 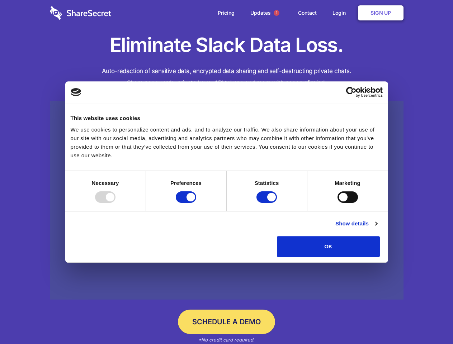 I want to click on a: Contact, so click(x=307, y=13).